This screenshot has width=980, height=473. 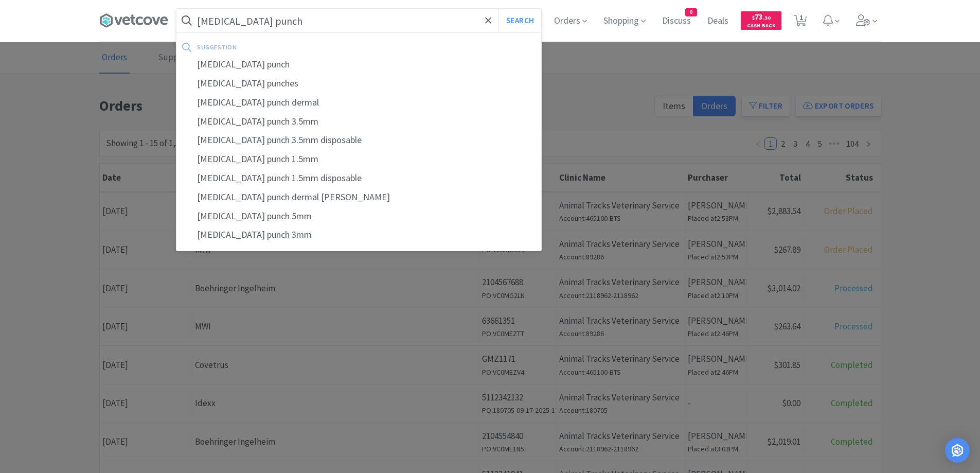 What do you see at coordinates (519, 21) in the screenshot?
I see `button: Search` at bounding box center [519, 21].